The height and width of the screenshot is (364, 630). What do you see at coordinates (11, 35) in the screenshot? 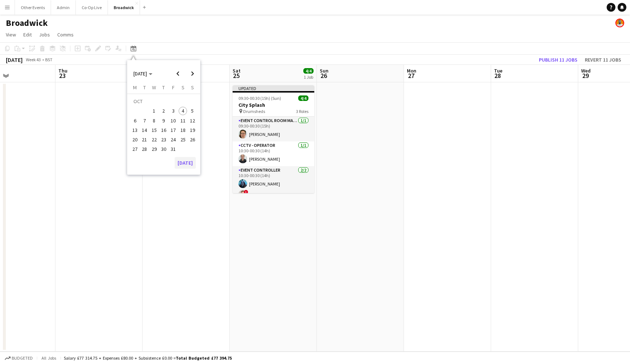
I see `span: View` at bounding box center [11, 35].